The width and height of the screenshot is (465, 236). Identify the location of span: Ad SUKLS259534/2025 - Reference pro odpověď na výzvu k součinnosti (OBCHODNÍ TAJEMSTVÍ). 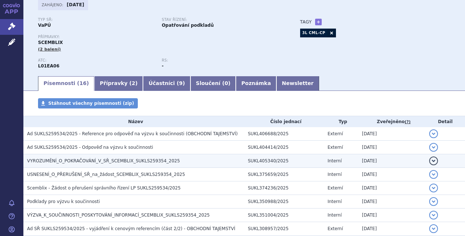
(132, 134).